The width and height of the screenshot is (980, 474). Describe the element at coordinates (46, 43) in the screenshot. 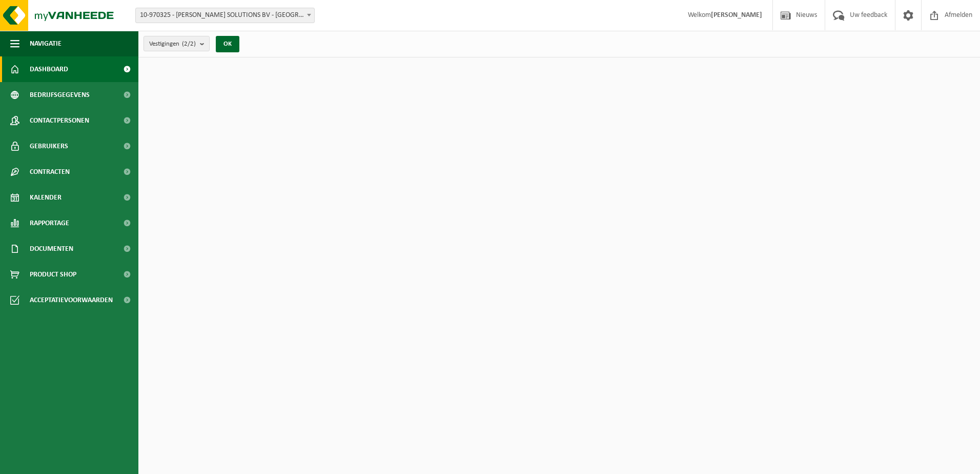

I see `span: Navigatie` at that location.